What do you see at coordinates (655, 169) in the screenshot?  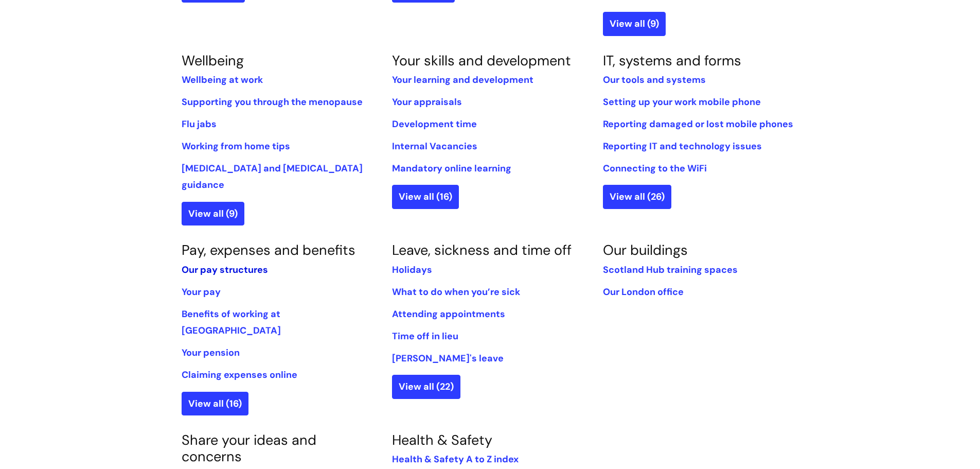 I see `a: Connecting to the WiFi` at bounding box center [655, 169].